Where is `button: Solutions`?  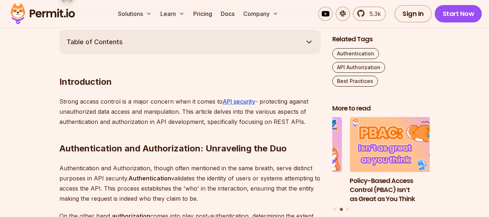
button: Solutions is located at coordinates (135, 14).